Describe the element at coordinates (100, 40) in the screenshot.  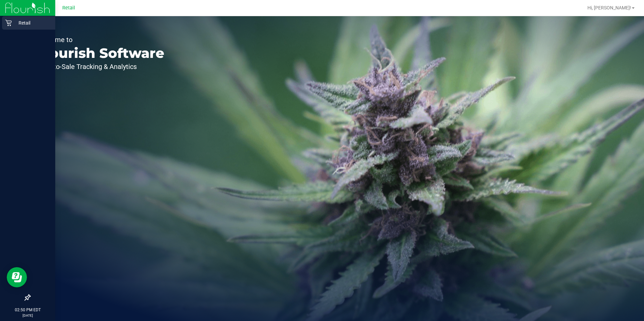
I see `p: Welcome to` at that location.